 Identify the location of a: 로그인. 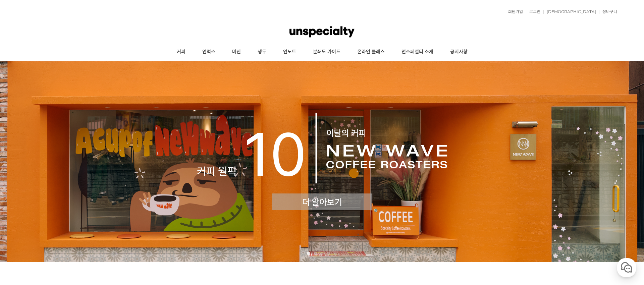
(533, 12).